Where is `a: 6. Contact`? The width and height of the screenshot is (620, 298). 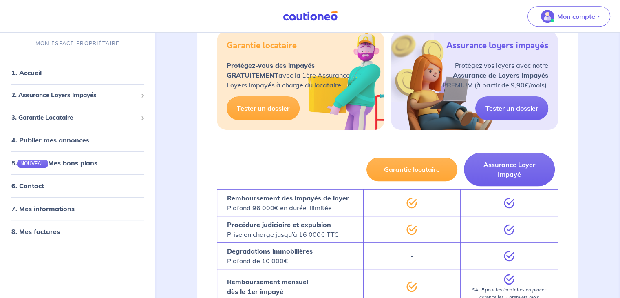
a: 6. Contact is located at coordinates (28, 186).